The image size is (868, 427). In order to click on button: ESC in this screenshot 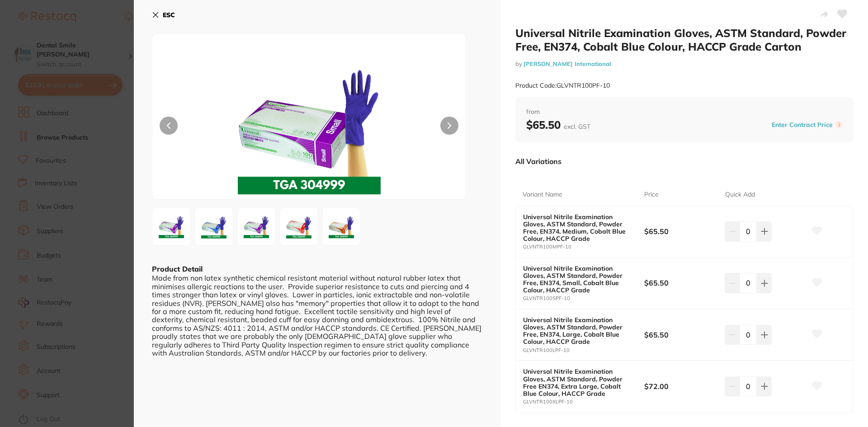, I will do `click(163, 15)`.